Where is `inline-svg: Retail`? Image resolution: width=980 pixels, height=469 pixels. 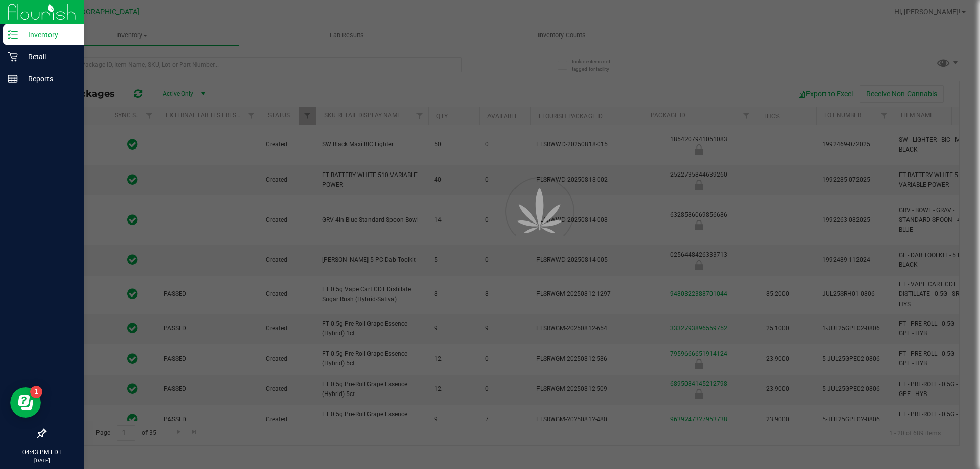 inline-svg: Retail is located at coordinates (12, 56).